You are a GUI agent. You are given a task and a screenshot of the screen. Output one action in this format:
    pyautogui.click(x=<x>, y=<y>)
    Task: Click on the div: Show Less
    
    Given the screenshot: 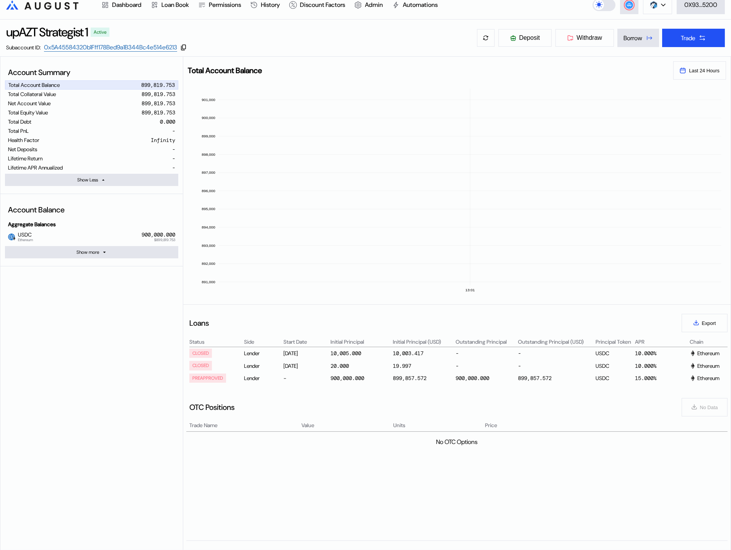 What is the action you would take?
    pyautogui.click(x=88, y=180)
    